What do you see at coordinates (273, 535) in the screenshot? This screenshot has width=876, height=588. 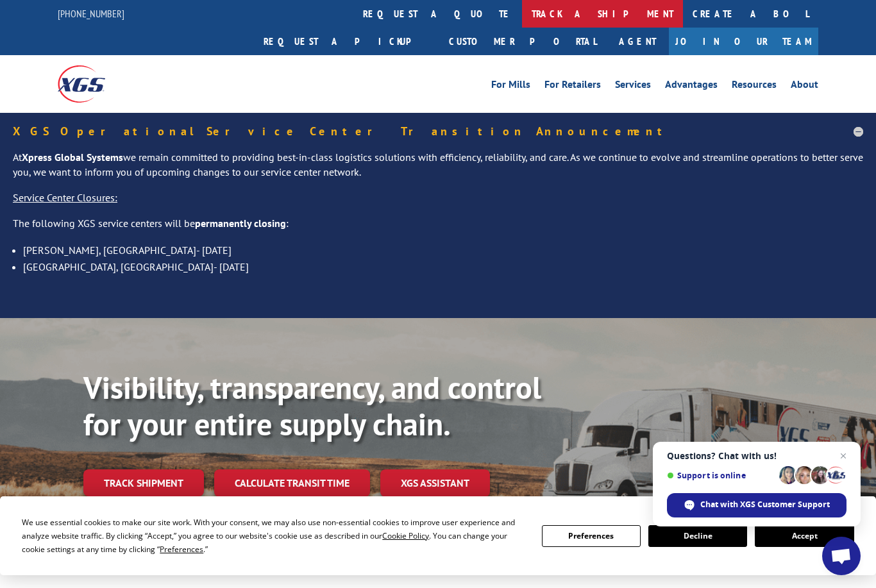 I see `div: We use essential cookies to make our site work. With your consent, we may also use non-essential ...` at bounding box center [273, 535].